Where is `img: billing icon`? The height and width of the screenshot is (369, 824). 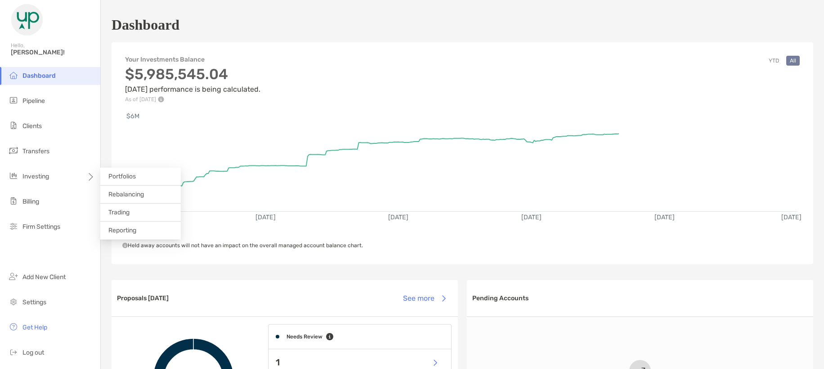 img: billing icon is located at coordinates (13, 201).